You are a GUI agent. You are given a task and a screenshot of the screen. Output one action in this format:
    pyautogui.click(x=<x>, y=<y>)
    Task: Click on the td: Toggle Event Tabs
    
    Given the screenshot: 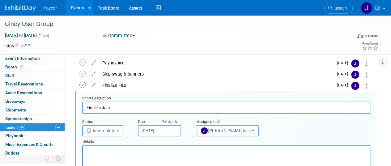 What is the action you would take?
    pyautogui.click(x=58, y=158)
    